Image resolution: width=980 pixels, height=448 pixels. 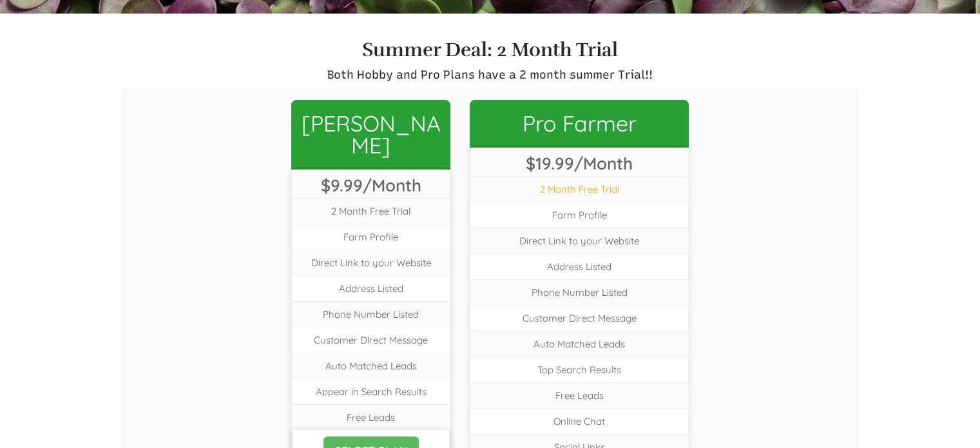 I want to click on span: Top Search Results, so click(x=579, y=369).